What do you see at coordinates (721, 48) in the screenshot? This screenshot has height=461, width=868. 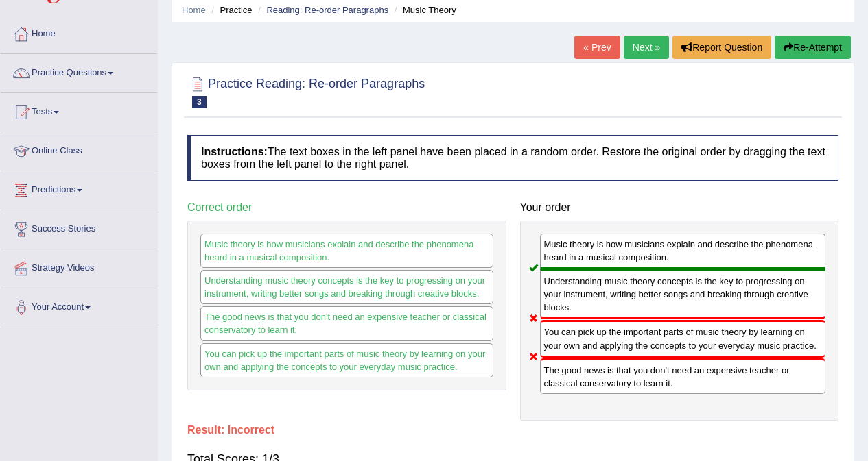 I see `button: Report Question` at bounding box center [721, 48].